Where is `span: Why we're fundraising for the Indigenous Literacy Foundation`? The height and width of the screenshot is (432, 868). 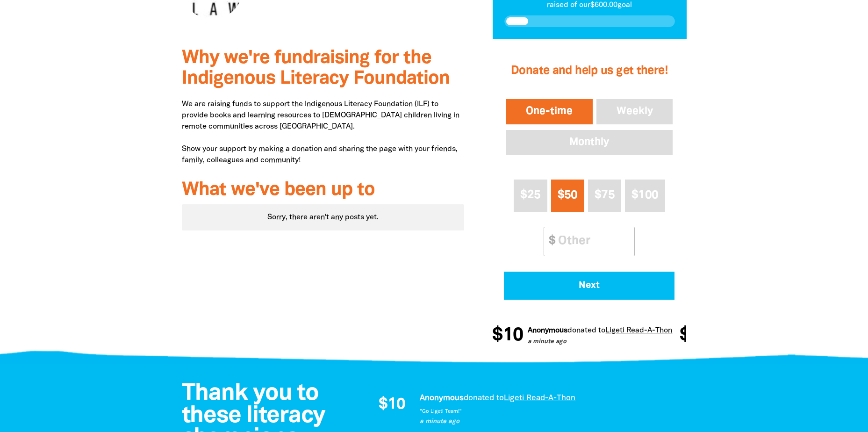
span: Why we're fundraising for the Indigenous Literacy Foundation is located at coordinates (316, 68).